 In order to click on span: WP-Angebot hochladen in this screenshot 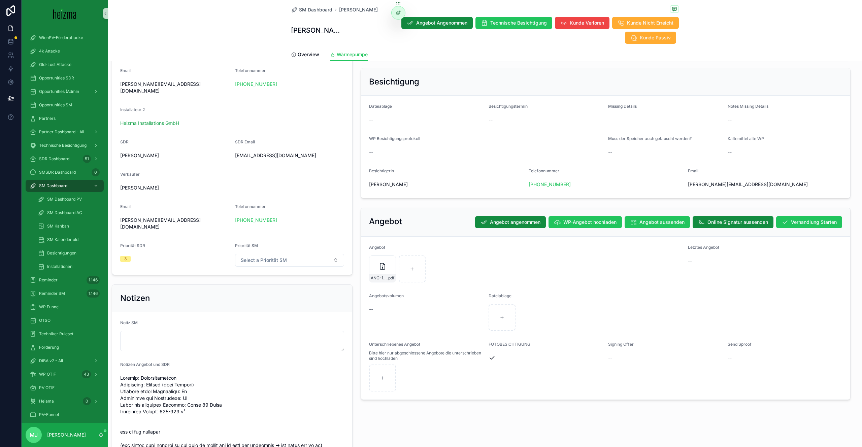, I will do `click(590, 222)`.